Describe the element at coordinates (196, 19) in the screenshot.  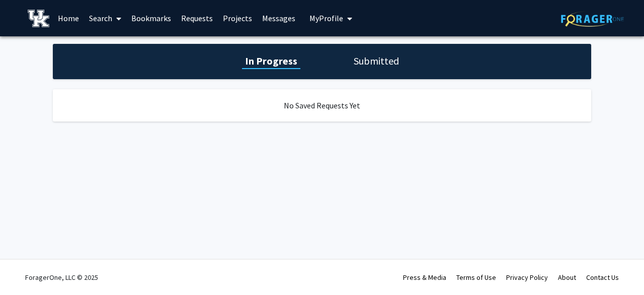
I see `a: Requests` at that location.